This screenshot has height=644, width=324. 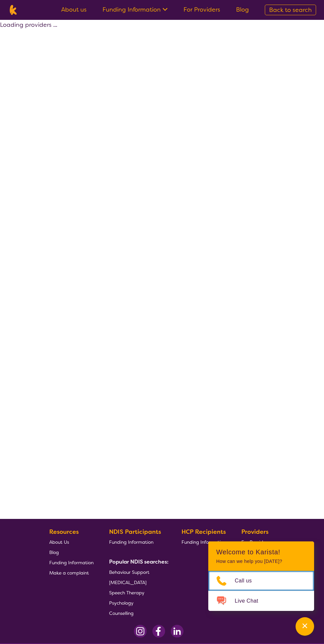 I want to click on span: Psychology, so click(x=121, y=603).